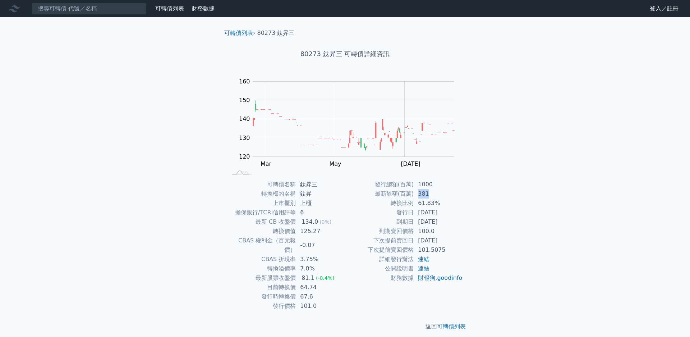 This screenshot has height=337, width=690. I want to click on a: 登入／註冊, so click(664, 9).